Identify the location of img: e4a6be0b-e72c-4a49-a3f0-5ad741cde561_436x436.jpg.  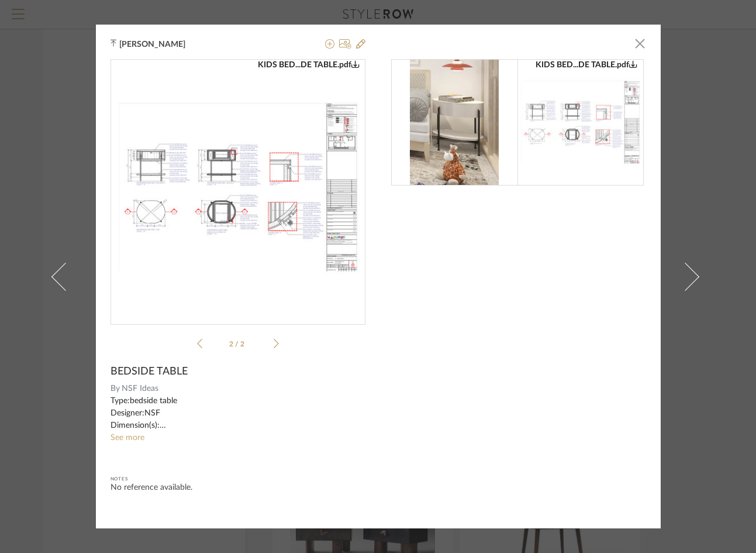
(237, 187).